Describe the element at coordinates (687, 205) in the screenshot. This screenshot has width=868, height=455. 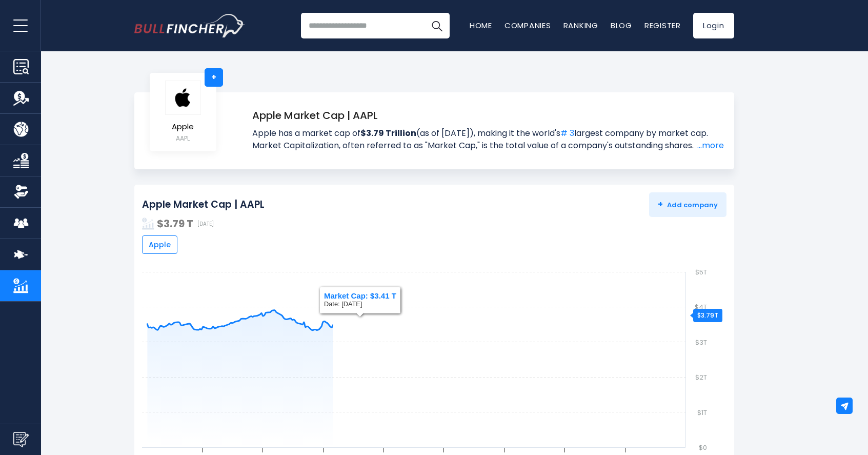
I see `span: Add company` at that location.